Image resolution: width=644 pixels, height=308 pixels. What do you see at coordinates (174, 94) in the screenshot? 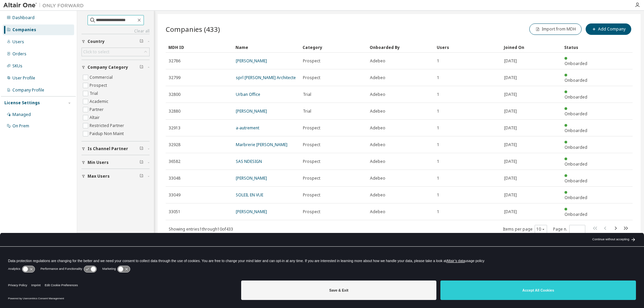
I see `span: 32800` at bounding box center [174, 94].